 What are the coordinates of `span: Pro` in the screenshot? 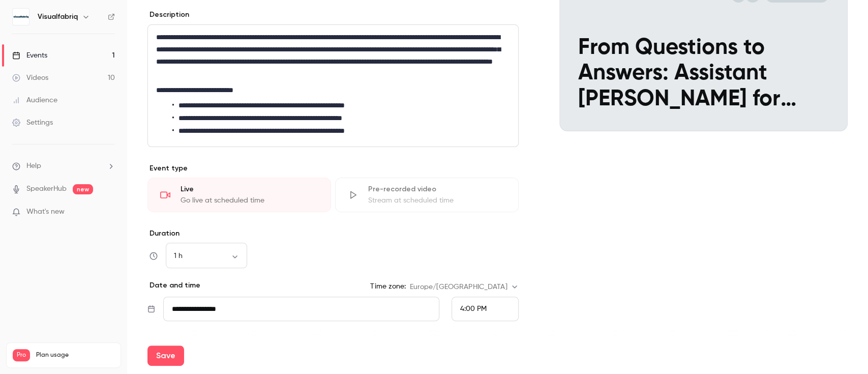 It's located at (21, 356).